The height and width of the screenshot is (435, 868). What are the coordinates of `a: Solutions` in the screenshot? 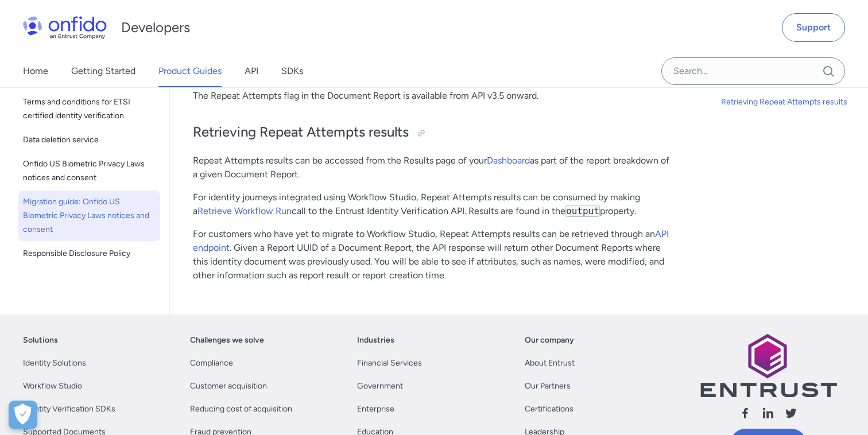 It's located at (40, 340).